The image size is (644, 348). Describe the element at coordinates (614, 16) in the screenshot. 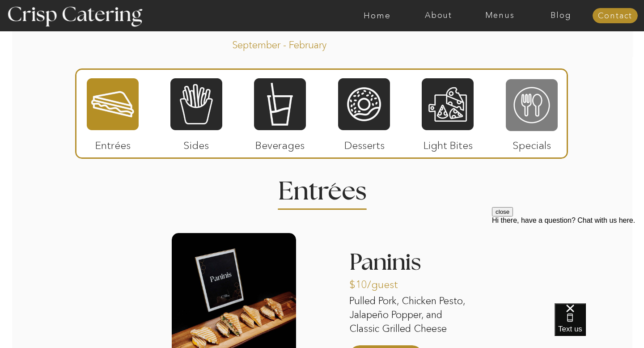

I see `a: Contact` at that location.